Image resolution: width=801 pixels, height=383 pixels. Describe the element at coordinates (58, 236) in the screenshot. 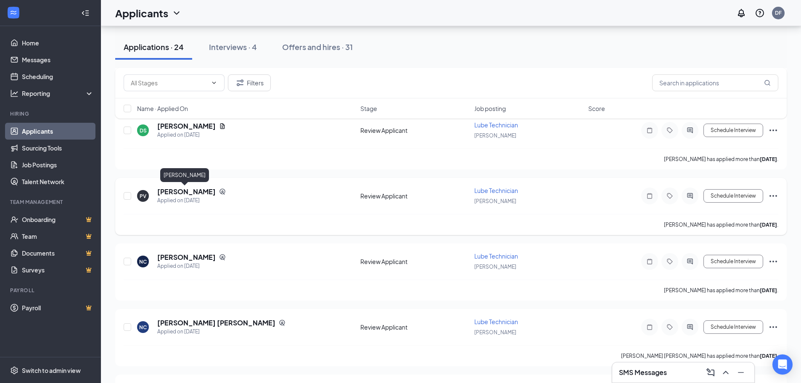

I see `a: TeamCrown` at that location.